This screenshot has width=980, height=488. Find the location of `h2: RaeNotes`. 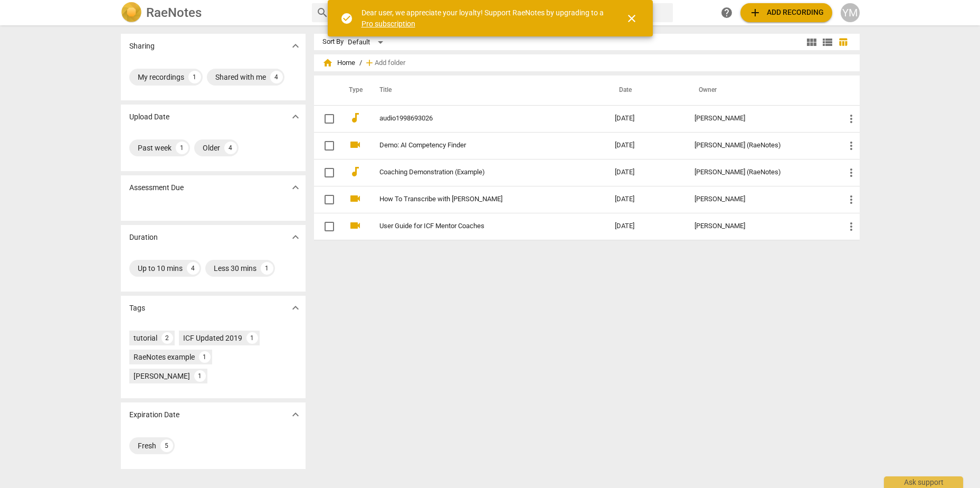

h2: RaeNotes is located at coordinates (173, 13).